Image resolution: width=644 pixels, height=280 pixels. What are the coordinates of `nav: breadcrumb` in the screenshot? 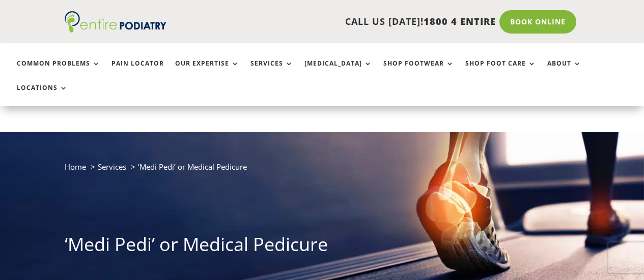 It's located at (322, 171).